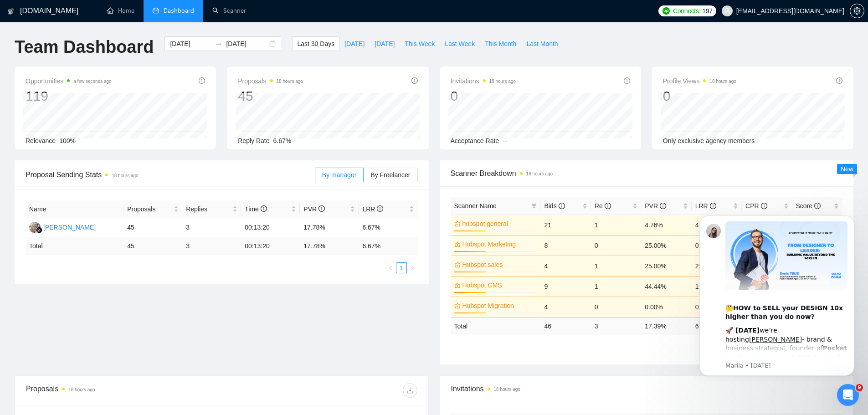 This screenshot has height=415, width=868. I want to click on div: 0, so click(700, 96).